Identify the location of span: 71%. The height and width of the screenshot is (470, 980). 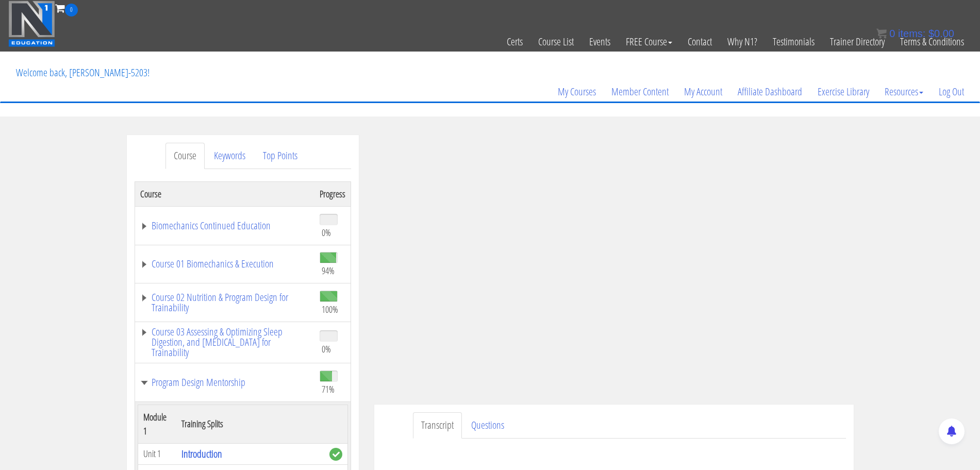
(328, 389).